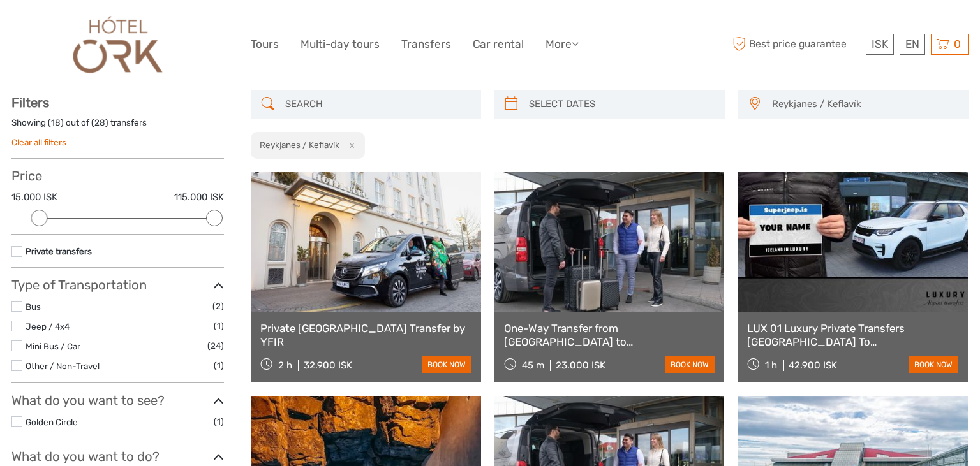 The width and height of the screenshot is (980, 466). Describe the element at coordinates (100, 123) in the screenshot. I see `label: 28` at that location.